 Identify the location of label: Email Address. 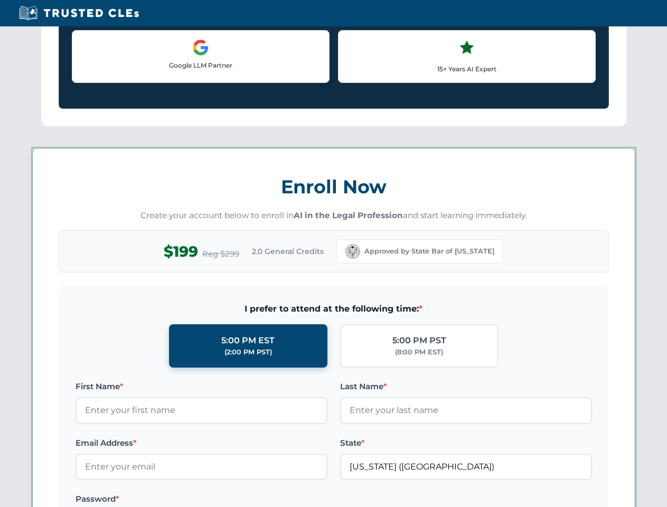
(201, 443).